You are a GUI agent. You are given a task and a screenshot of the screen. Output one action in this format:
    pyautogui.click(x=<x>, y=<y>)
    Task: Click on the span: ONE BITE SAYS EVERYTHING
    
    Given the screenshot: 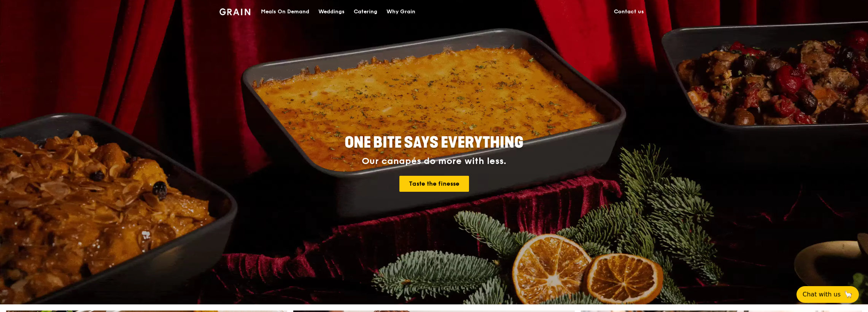 What is the action you would take?
    pyautogui.click(x=434, y=142)
    